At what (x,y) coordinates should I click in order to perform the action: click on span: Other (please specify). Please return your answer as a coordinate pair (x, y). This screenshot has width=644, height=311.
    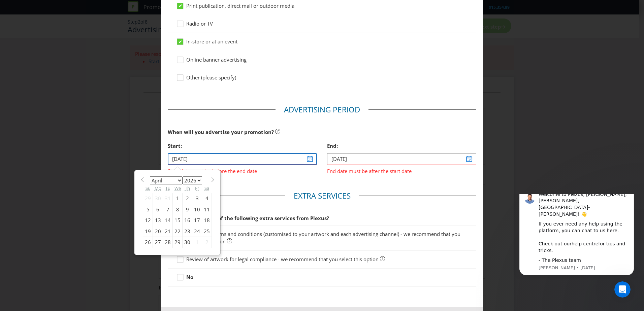
    Looking at the image, I should click on (211, 78).